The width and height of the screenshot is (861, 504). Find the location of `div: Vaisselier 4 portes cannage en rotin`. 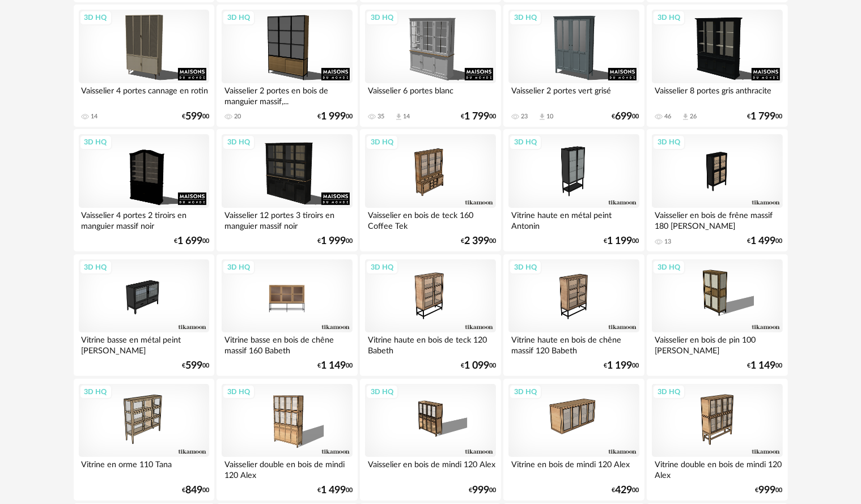

div: Vaisselier 4 portes cannage en rotin is located at coordinates (144, 94).